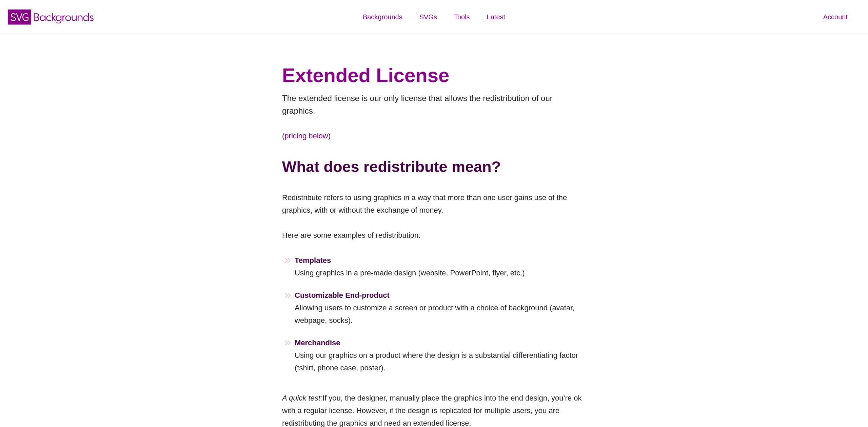  I want to click on li: Allowing users to customize a screen or product with a choice of background (avatar, webpage, soc..., so click(440, 310).